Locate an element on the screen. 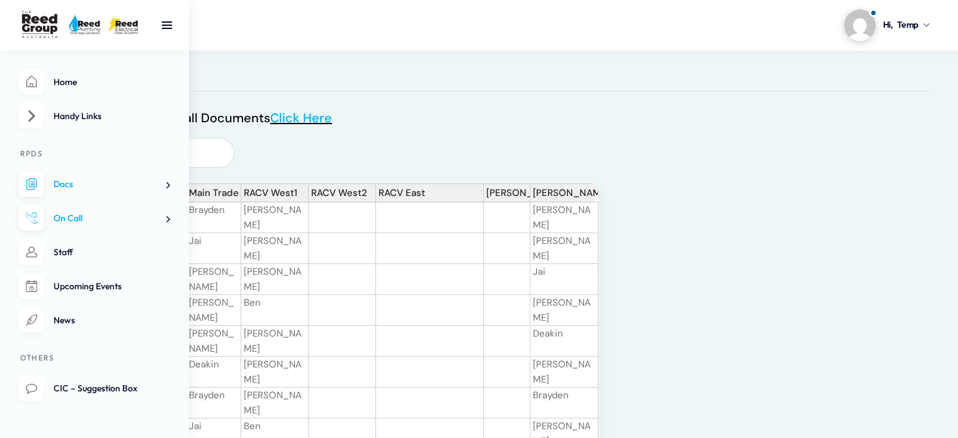  span: RACV West1 is located at coordinates (270, 193).